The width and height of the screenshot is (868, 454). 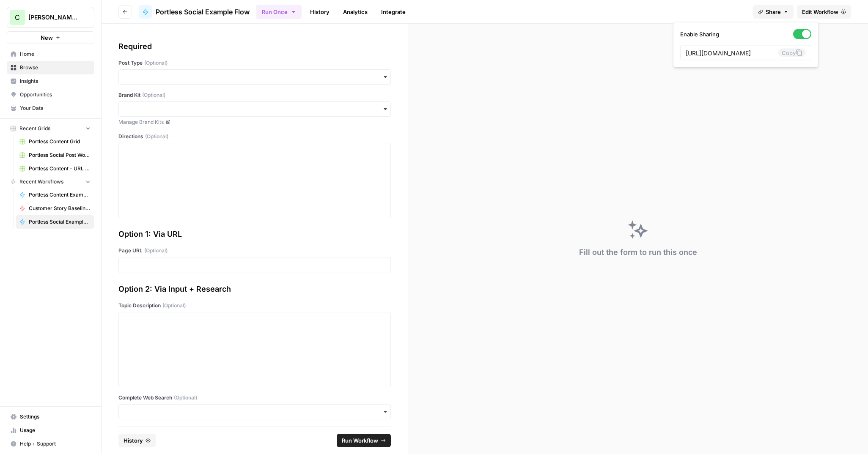 What do you see at coordinates (360, 441) in the screenshot?
I see `span: Run Workflow` at bounding box center [360, 441].